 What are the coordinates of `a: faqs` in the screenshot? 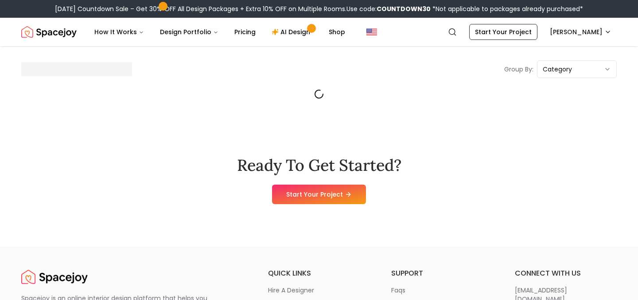 It's located at (442, 290).